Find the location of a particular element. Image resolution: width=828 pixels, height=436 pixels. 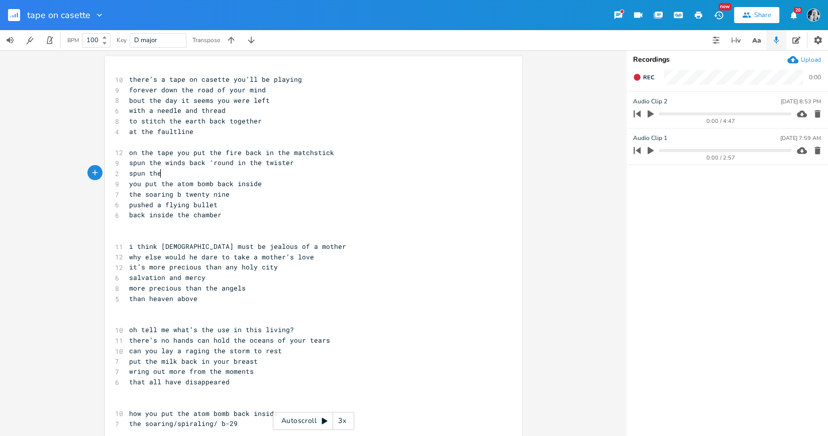

span: there’s no hands can hold the oceans of your tears is located at coordinates (230, 340).